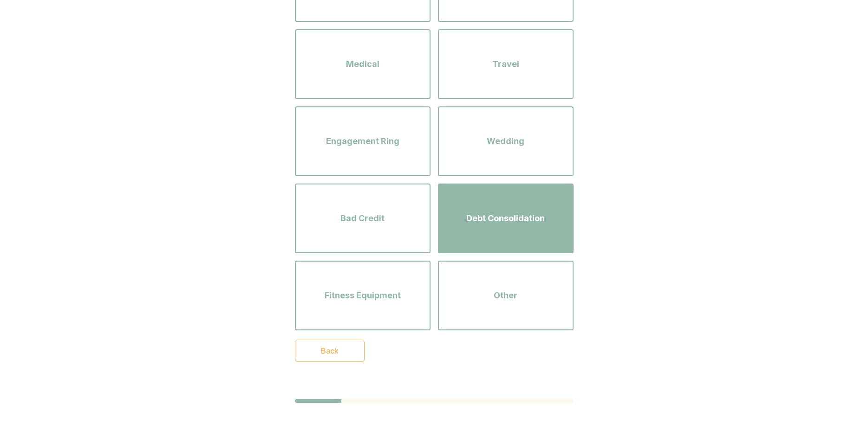 The height and width of the screenshot is (440, 868). Describe the element at coordinates (363, 295) in the screenshot. I see `span: Fitness Equipment` at that location.